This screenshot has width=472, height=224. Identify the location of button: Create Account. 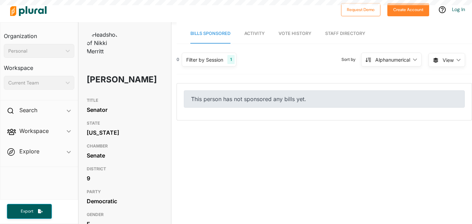
(408, 10).